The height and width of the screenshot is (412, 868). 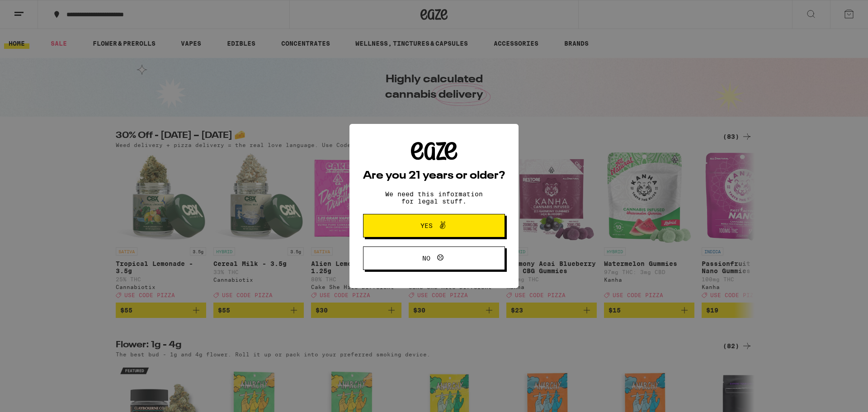 What do you see at coordinates (434, 226) in the screenshot?
I see `button: Yes` at bounding box center [434, 226].